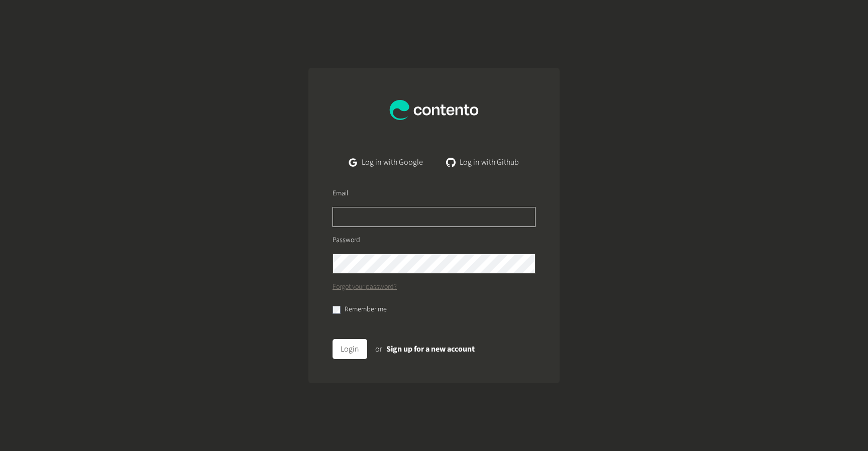 The width and height of the screenshot is (868, 451). Describe the element at coordinates (346, 240) in the screenshot. I see `label: Password` at that location.